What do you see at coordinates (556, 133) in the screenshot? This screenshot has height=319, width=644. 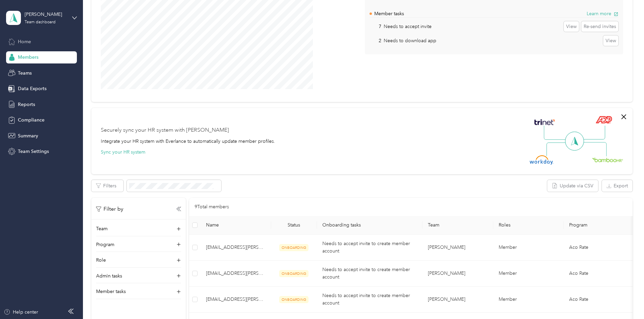 I see `img: Line Left Up` at bounding box center [556, 133].